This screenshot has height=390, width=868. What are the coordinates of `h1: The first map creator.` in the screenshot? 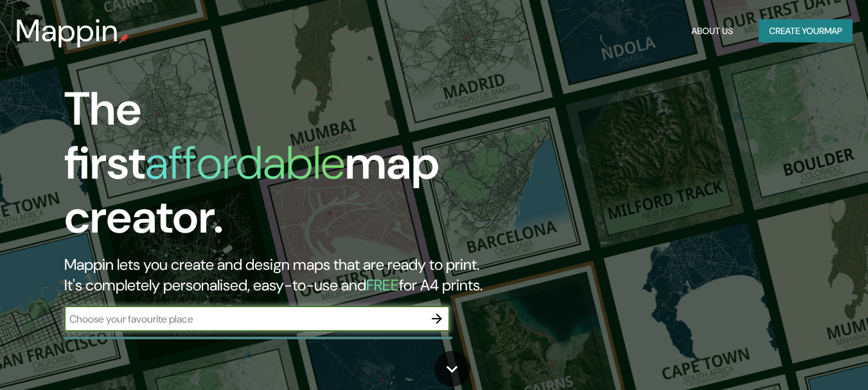 It's located at (282, 168).